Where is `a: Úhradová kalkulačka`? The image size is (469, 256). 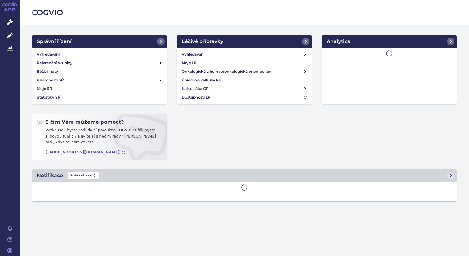 a: Úhradová kalkulačka is located at coordinates (244, 80).